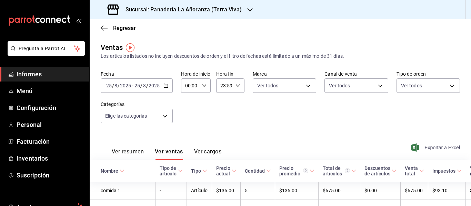 The width and height of the screenshot is (471, 206). What do you see at coordinates (168, 171) in the screenshot?
I see `font: Tipo de artículo` at bounding box center [168, 171].